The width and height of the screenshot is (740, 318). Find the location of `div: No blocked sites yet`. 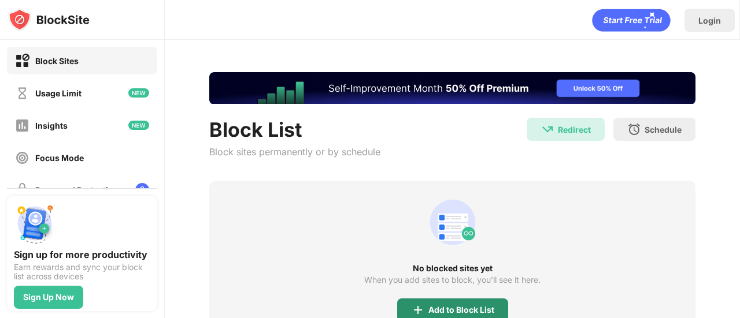

div: No blocked sites yet is located at coordinates (452, 269).